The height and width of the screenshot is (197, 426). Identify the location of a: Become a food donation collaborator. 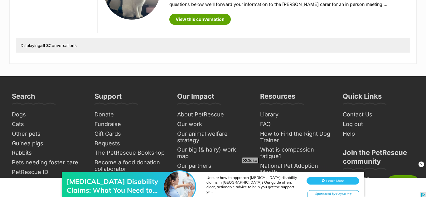
(130, 166).